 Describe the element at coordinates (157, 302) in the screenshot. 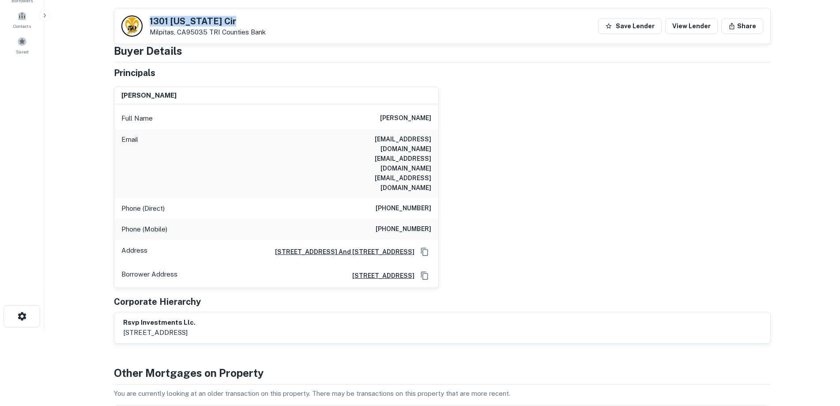

I see `h5: Corporate Hierarchy` at that location.